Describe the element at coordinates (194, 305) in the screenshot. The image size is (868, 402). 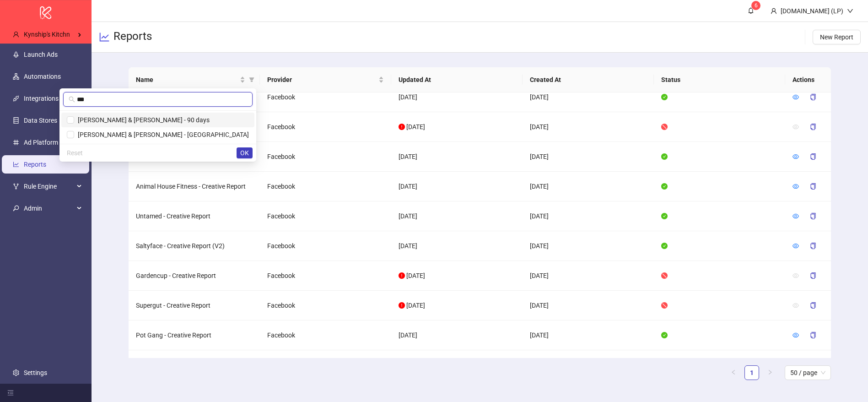
I see `td: Supergut - Creative Report` at that location.